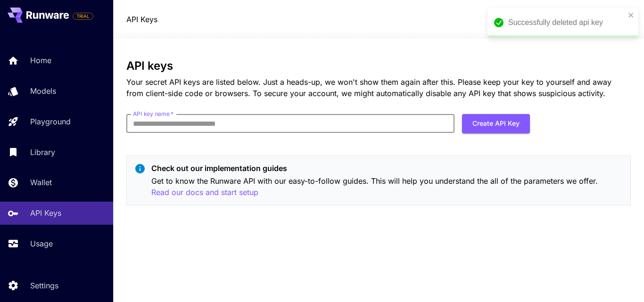  Describe the element at coordinates (83, 16) in the screenshot. I see `span: Add your payment card to enable full platform functionality.` at that location.